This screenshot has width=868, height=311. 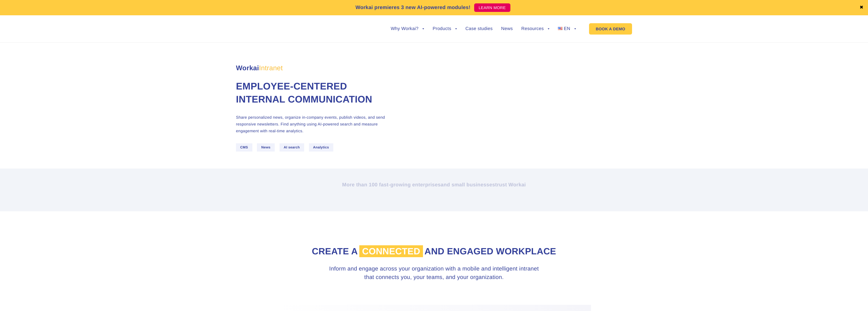 What do you see at coordinates (313, 124) in the screenshot?
I see `p: Share personalized news, organize in-company events, publish videos, and send responsive newslett...` at bounding box center [313, 124].